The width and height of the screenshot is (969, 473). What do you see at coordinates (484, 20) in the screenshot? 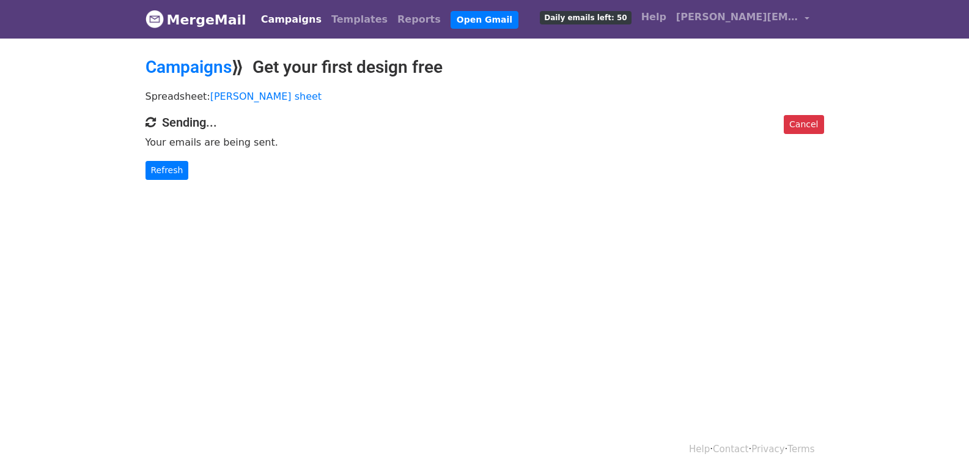
I see `a: Open Gmail` at bounding box center [484, 20].